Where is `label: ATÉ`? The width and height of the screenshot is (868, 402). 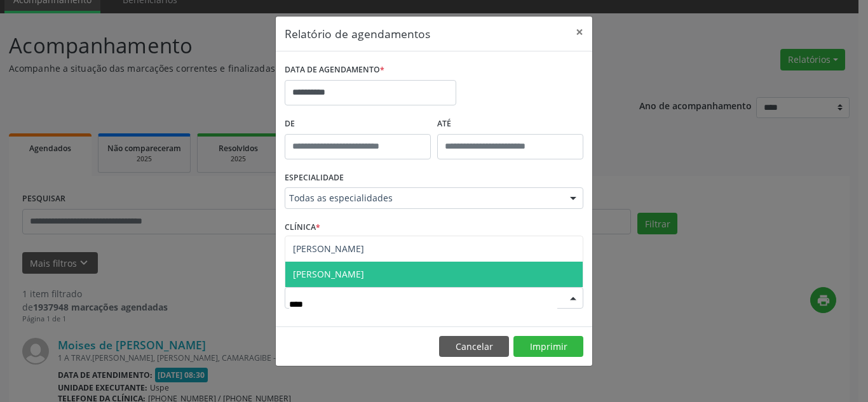 label: ATÉ is located at coordinates (511, 124).